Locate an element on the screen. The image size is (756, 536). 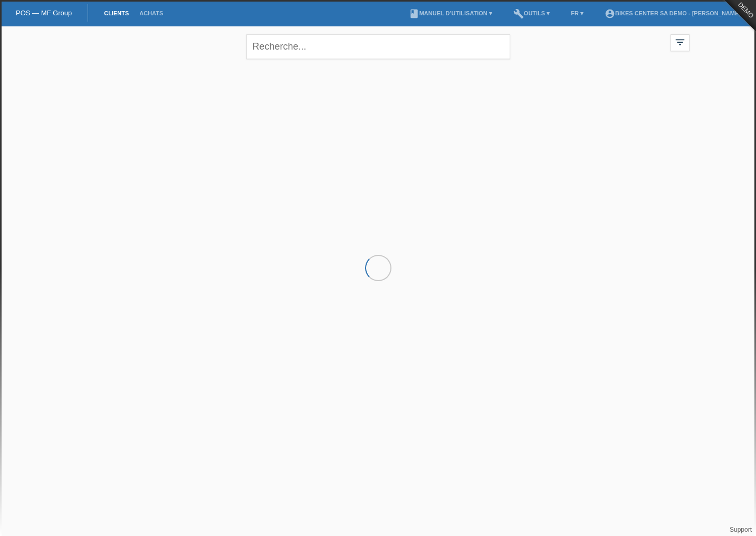
a: Achats is located at coordinates (151, 13).